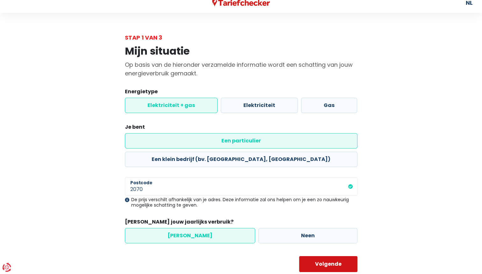  What do you see at coordinates (241, 69) in the screenshot?
I see `p: Op basis van de hieronder verzamelde informatie wordt een schatting van jouw energieverbruik gema...` at bounding box center [241, 69].